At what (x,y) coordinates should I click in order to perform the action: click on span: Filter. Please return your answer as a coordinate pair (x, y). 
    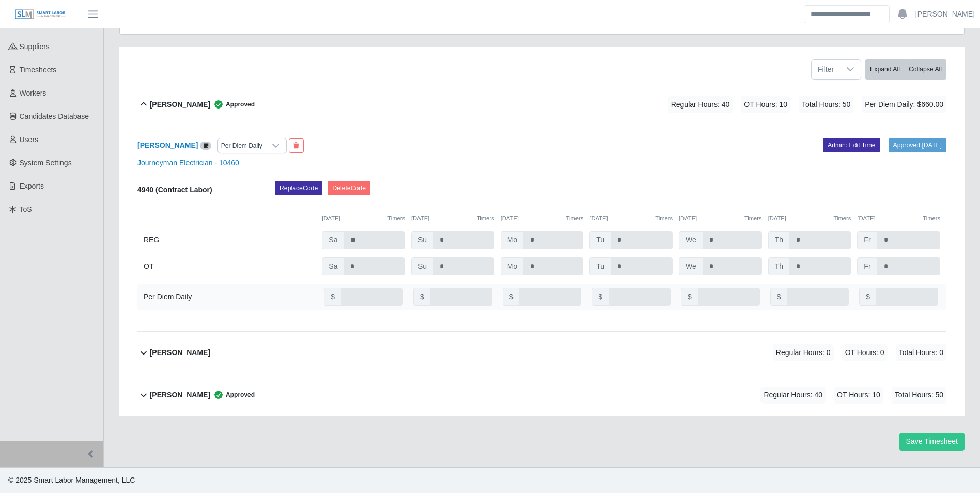
    Looking at the image, I should click on (825, 69).